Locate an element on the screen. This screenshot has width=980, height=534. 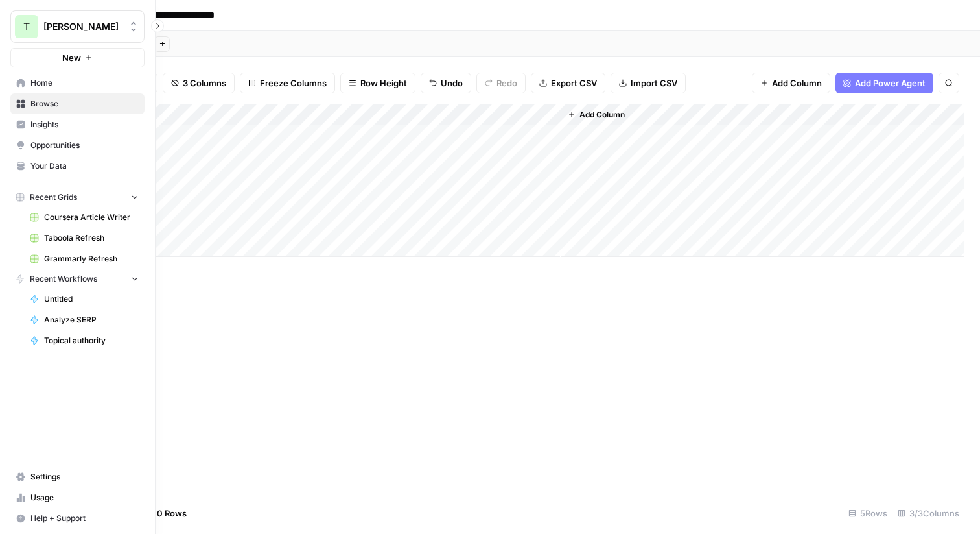
span: Home is located at coordinates (84, 83).